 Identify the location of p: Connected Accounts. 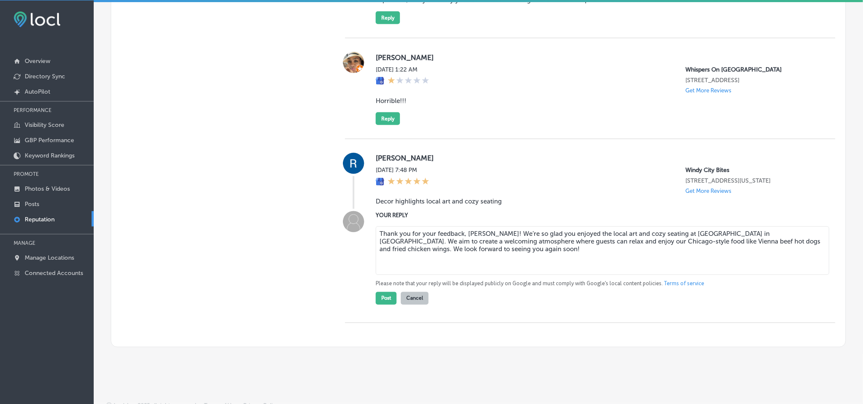
(54, 273).